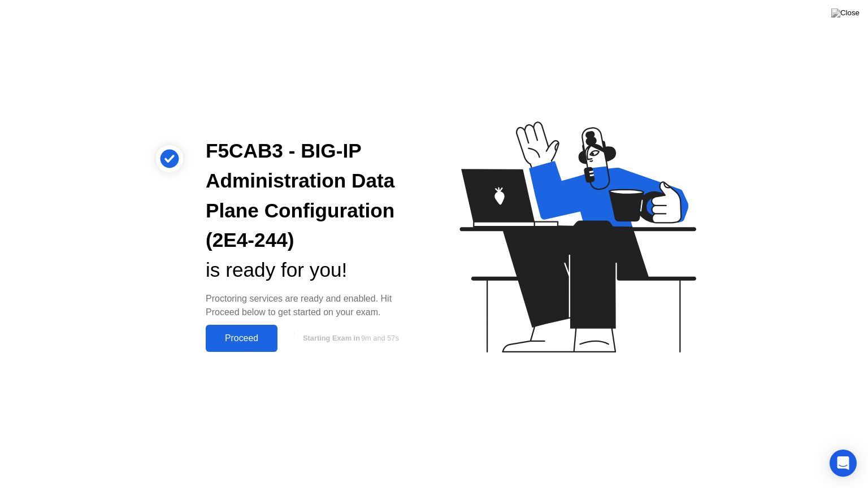 Image resolution: width=868 pixels, height=488 pixels. I want to click on button: Proceed, so click(241, 338).